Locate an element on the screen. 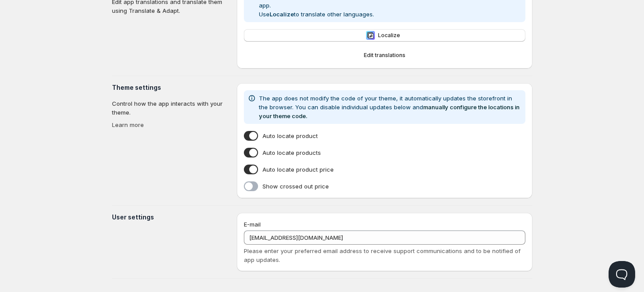  p: Control how the app interacts with your theme. is located at coordinates (171, 108).